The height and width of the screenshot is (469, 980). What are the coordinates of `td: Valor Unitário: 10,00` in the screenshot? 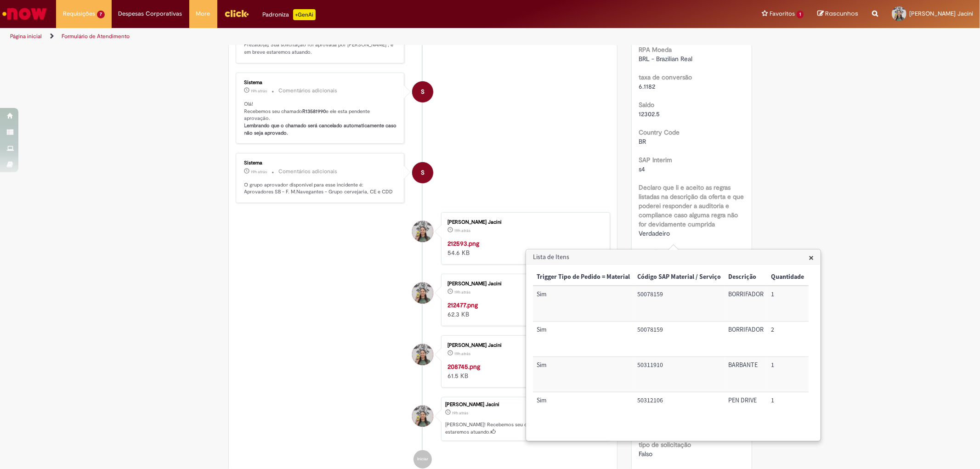 It's located at (831, 303).